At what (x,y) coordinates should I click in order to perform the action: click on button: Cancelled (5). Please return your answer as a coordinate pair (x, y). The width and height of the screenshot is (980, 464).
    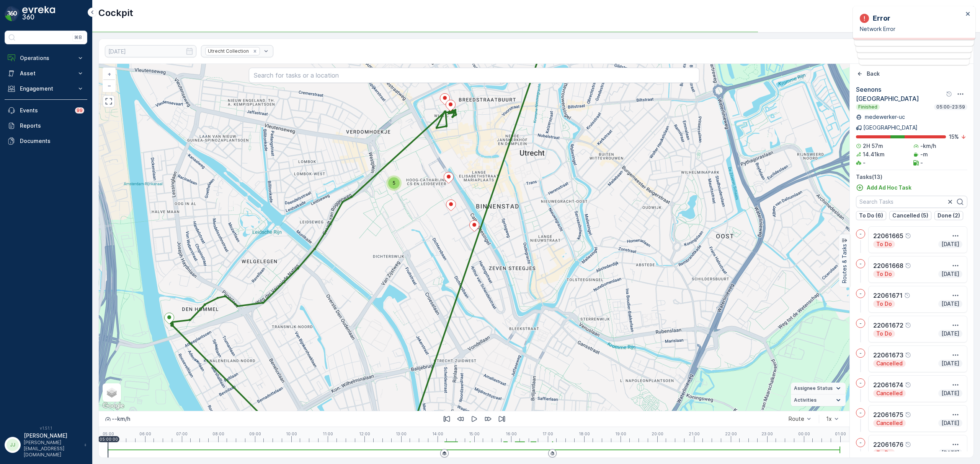
    Looking at the image, I should click on (910, 216).